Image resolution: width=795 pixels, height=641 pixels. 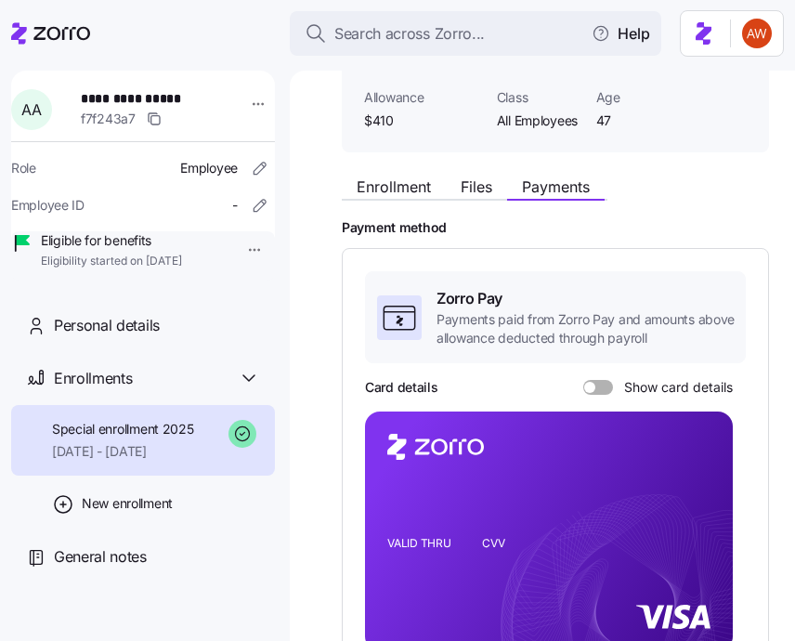 What do you see at coordinates (394, 187) in the screenshot?
I see `span: Enrollment` at bounding box center [394, 187].